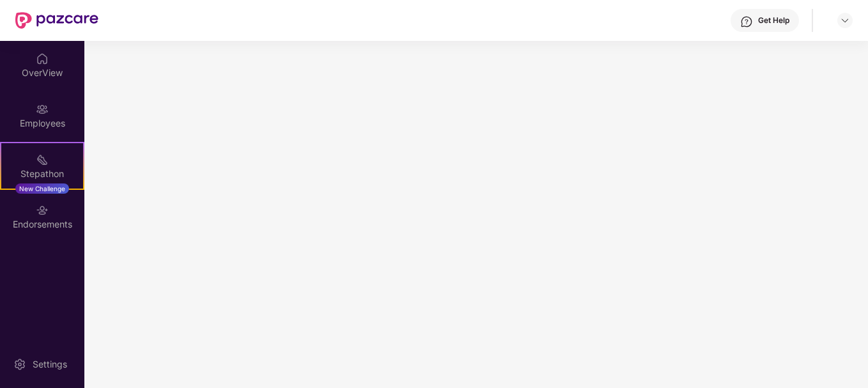 The image size is (868, 388). Describe the element at coordinates (43, 160) in the screenshot. I see `img: svg+xml;base64,PHN2ZyB4bWxucz0iaHR0cDovL3d3dy53My5vcmcvMjAwMC9zdmciIHdpZHRoPSIyMSIgaGVpZ2h0PSIyMC...` at that location.